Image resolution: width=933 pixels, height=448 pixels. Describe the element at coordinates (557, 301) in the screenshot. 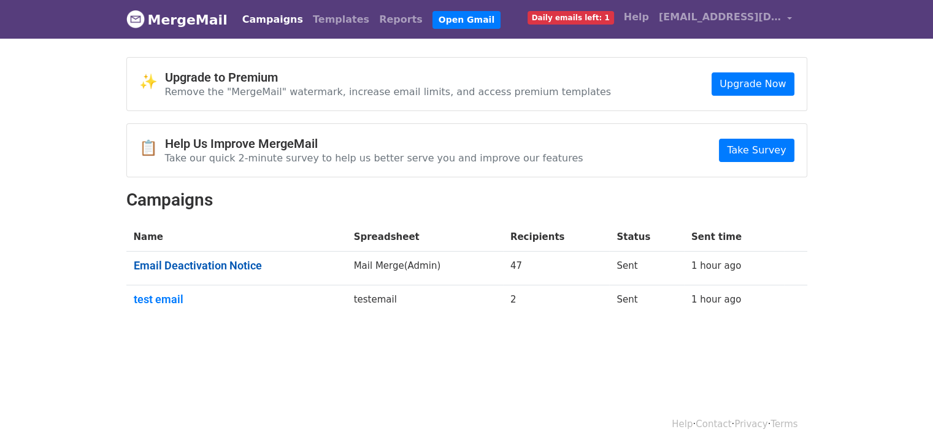

I see `td: 2` at that location.